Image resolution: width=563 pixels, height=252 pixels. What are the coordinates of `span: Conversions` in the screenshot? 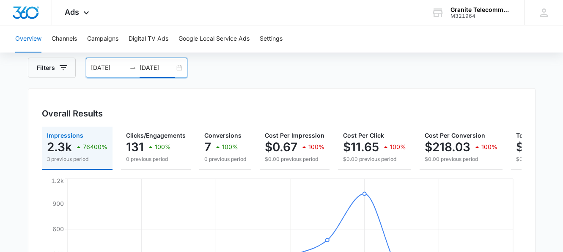 It's located at (223, 135).